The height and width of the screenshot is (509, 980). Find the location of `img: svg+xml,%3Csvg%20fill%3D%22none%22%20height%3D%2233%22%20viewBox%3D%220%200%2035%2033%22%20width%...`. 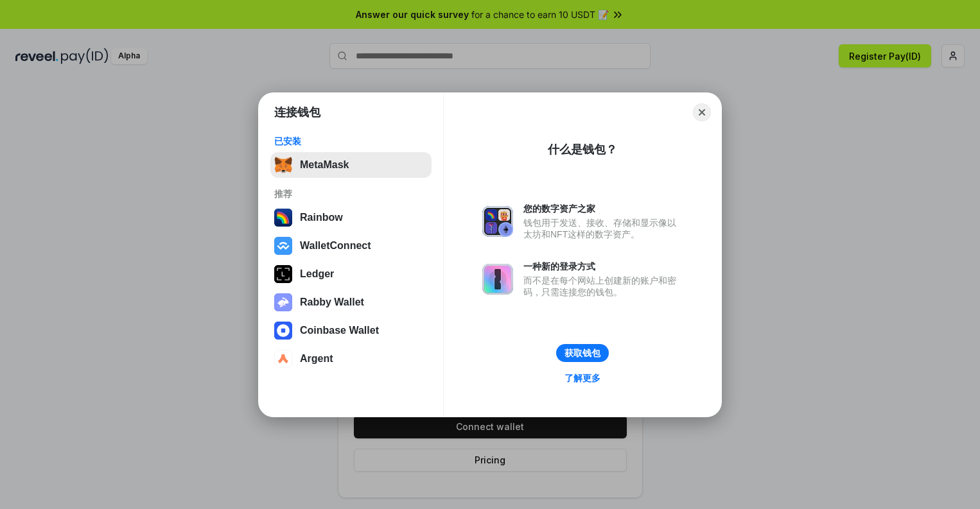

img: svg+xml,%3Csvg%20fill%3D%22none%22%20height%3D%2233%22%20viewBox%3D%220%200%2035%2033%22%20width%... is located at coordinates (283, 165).